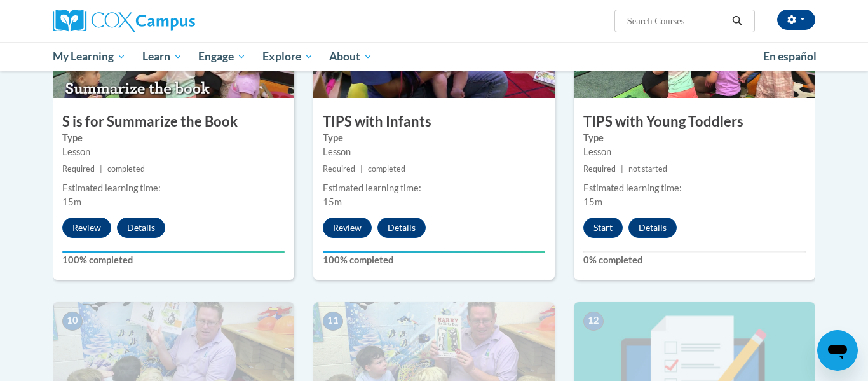 Image resolution: width=868 pixels, height=381 pixels. I want to click on a: Engage, so click(221, 57).